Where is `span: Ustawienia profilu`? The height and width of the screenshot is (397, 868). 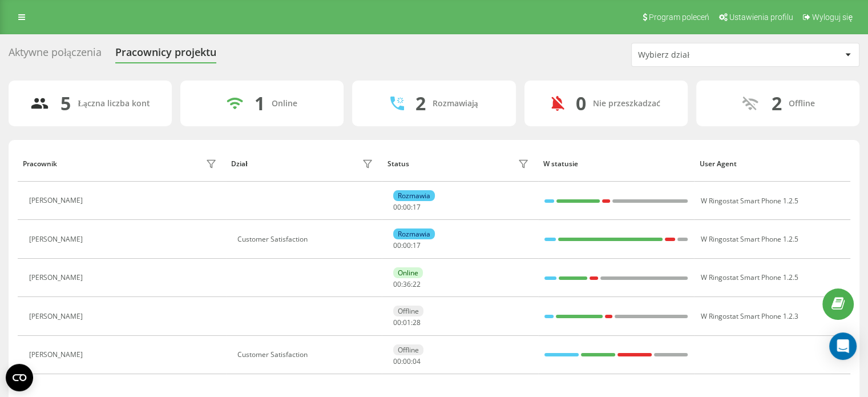
span: Ustawienia profilu is located at coordinates (761, 17).